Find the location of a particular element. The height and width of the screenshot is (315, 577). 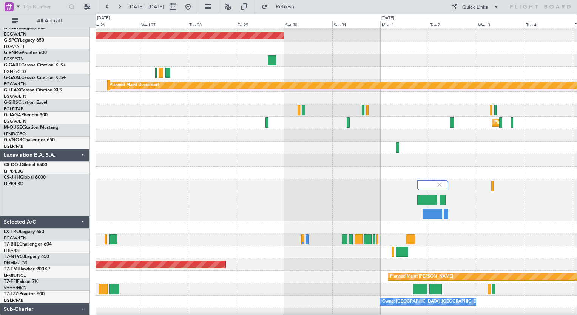

span: T7-BRE is located at coordinates (11, 244).